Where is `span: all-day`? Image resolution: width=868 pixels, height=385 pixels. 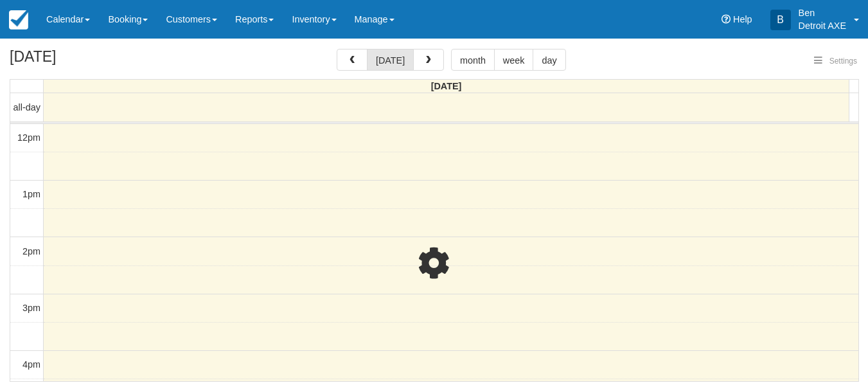
span: all-day is located at coordinates (27, 107).